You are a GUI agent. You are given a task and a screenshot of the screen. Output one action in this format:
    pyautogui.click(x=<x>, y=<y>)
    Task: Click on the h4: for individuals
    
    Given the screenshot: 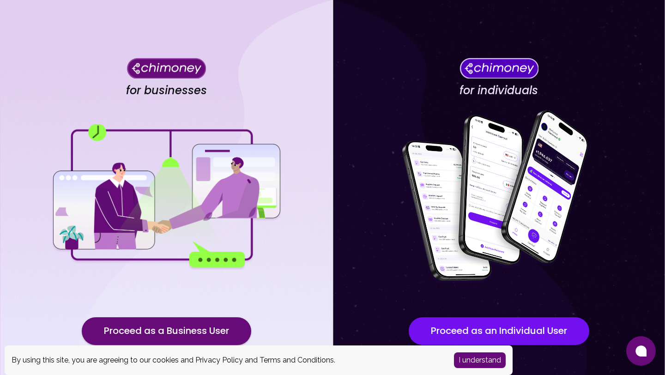 What is the action you would take?
    pyautogui.click(x=499, y=91)
    